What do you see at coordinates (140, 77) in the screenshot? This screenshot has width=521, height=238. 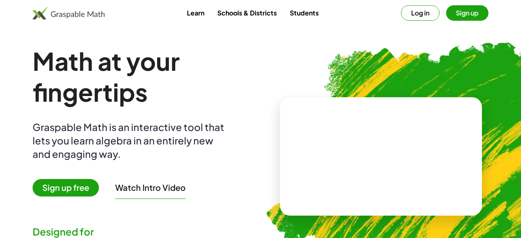 I see `h1: Math at your fingertips` at bounding box center [140, 77].